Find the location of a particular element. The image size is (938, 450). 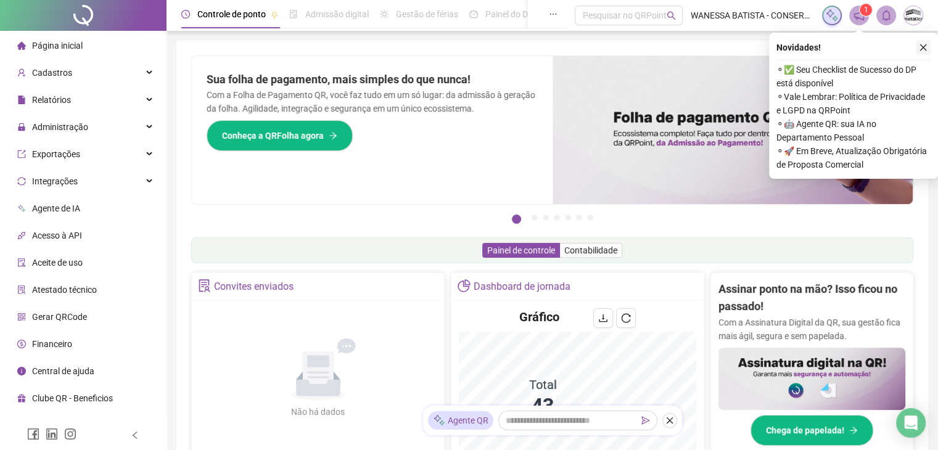

span: Gerar QRCode is located at coordinates (59, 317).